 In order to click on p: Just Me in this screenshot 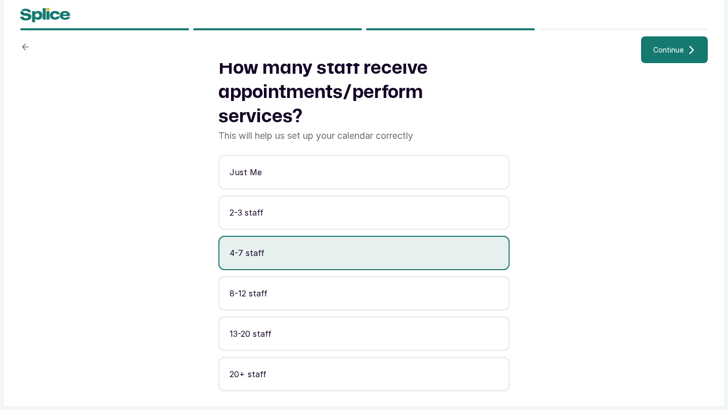, I will do `click(364, 172)`.